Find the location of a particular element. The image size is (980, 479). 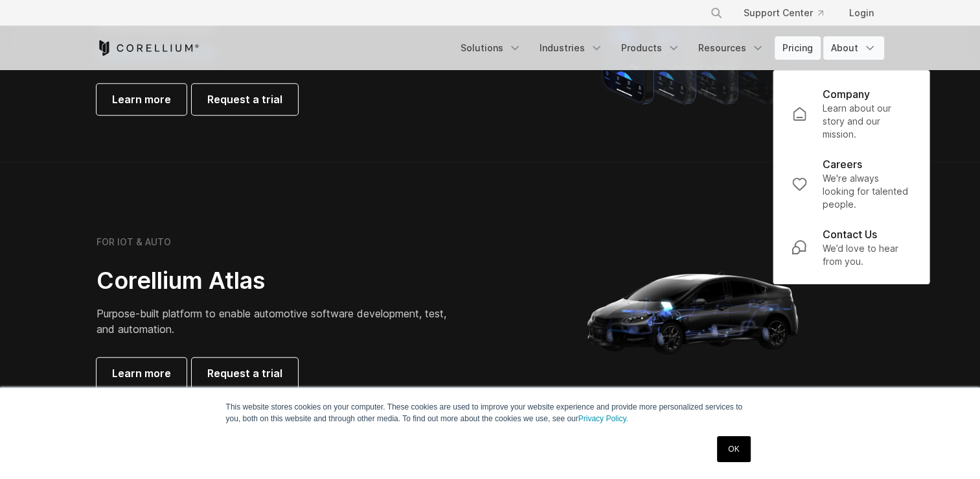

p: Careers is located at coordinates (842, 164).